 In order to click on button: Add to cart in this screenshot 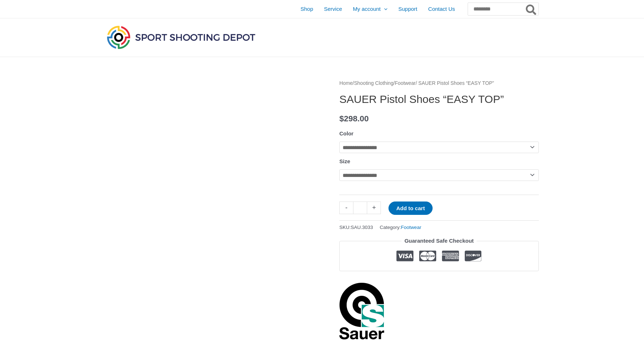, I will do `click(410, 208)`.